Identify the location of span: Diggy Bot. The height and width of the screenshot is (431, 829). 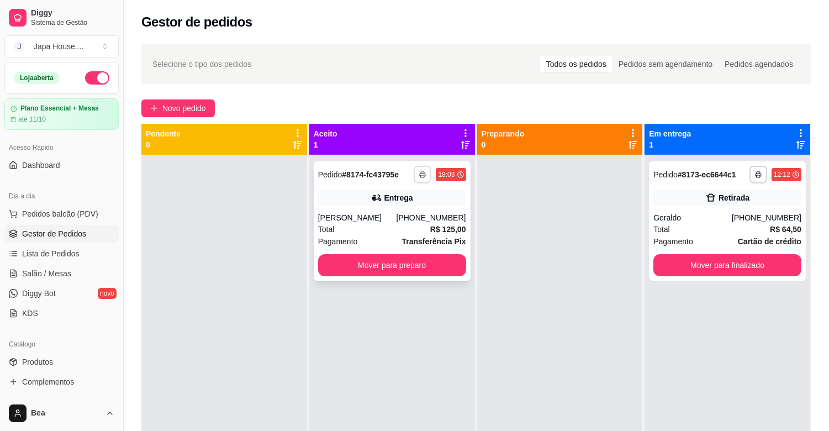
(39, 293).